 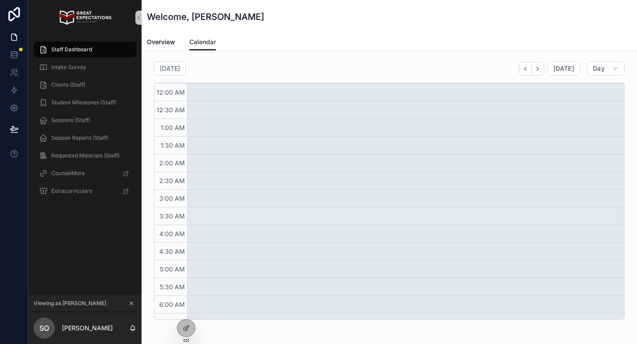 I want to click on span: 6:30 AM, so click(x=172, y=322).